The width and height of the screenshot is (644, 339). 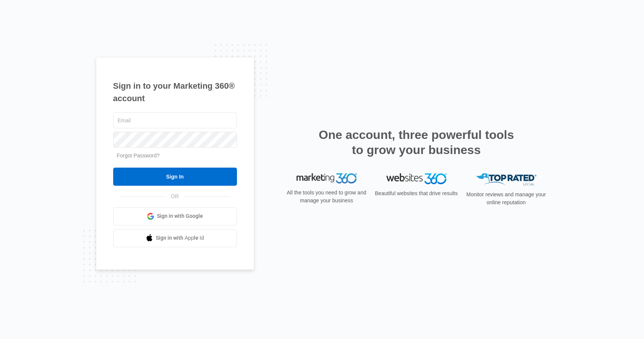 What do you see at coordinates (417, 193) in the screenshot?
I see `p: Beautiful websites that drive results` at bounding box center [417, 193].